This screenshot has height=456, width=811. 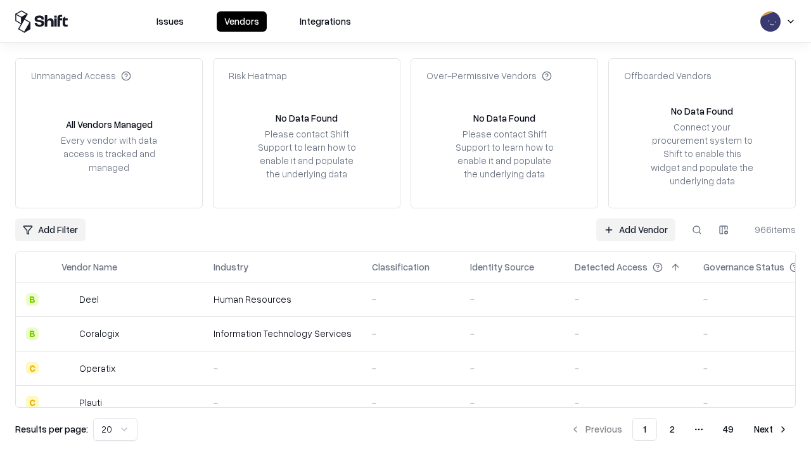 I want to click on div: 966 items, so click(x=770, y=229).